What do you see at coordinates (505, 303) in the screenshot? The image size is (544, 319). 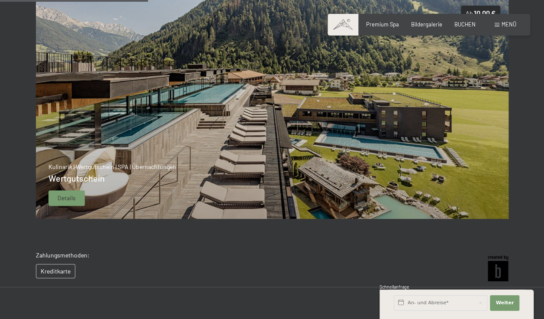 I see `span: Weiter` at bounding box center [505, 303].